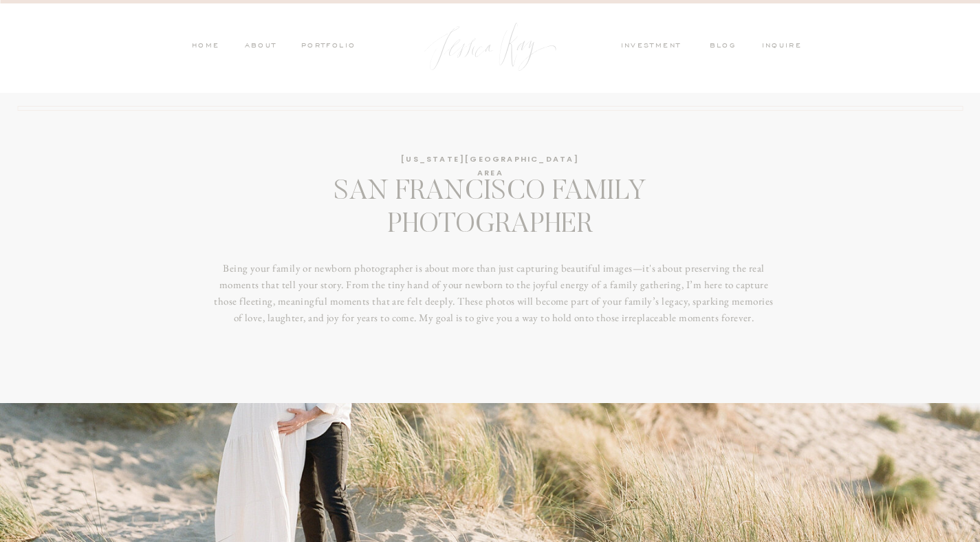  What do you see at coordinates (728, 47) in the screenshot?
I see `a: blog` at bounding box center [728, 47].